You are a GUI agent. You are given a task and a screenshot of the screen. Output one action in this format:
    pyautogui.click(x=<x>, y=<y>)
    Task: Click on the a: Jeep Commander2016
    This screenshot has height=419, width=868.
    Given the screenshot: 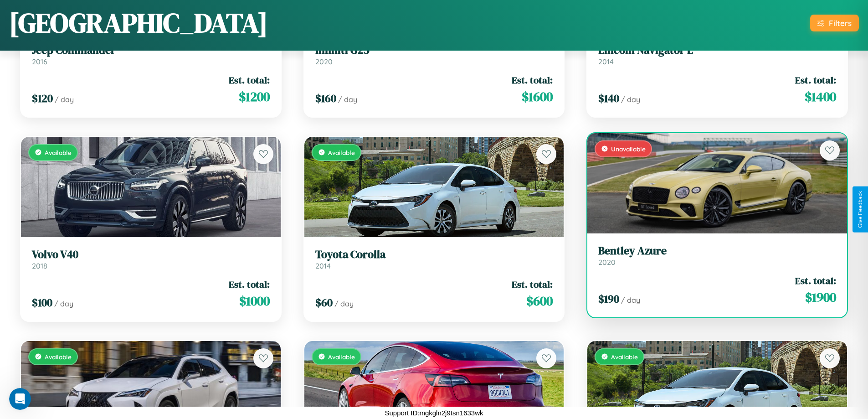 What is the action you would take?
    pyautogui.click(x=151, y=54)
    